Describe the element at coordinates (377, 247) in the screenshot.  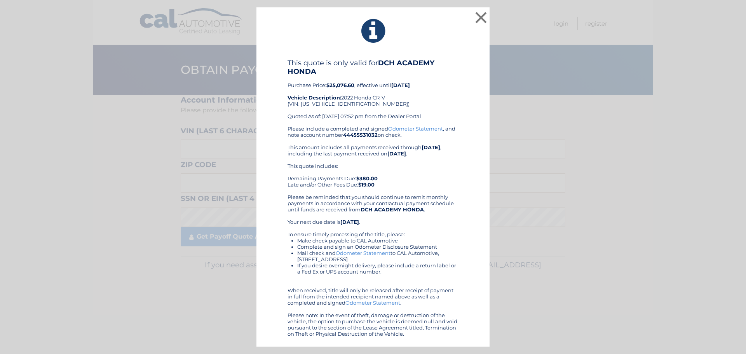
I see `li: Complete and sign an Odometer Disclosure Statement` at that location.